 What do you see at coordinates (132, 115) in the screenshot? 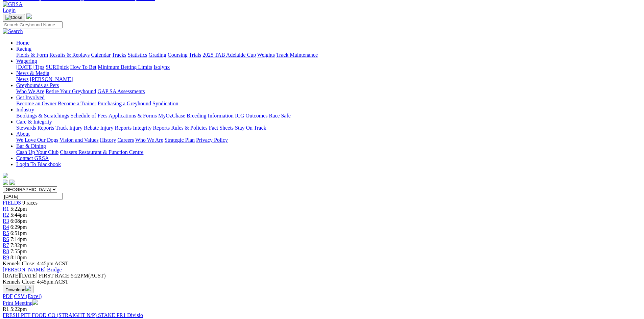
I see `a: Applications & Forms` at bounding box center [132, 115].